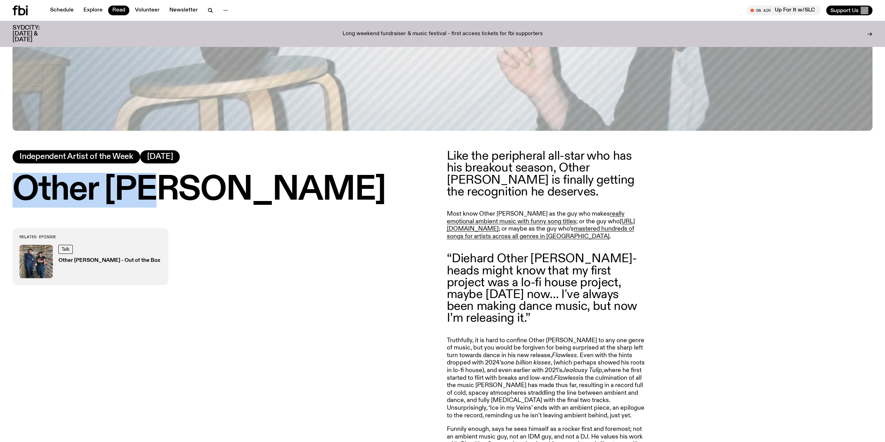  Describe the element at coordinates (93, 10) in the screenshot. I see `a: Explore` at that location.